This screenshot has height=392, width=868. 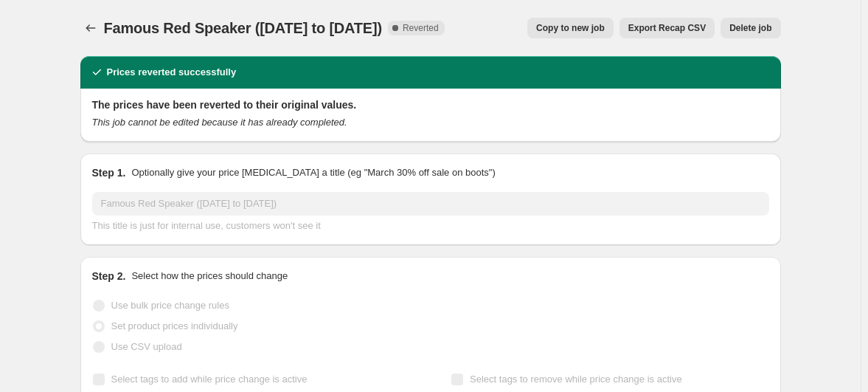 What do you see at coordinates (207, 225) in the screenshot?
I see `span: This title is just for internal use, customers won't see it` at bounding box center [207, 225].